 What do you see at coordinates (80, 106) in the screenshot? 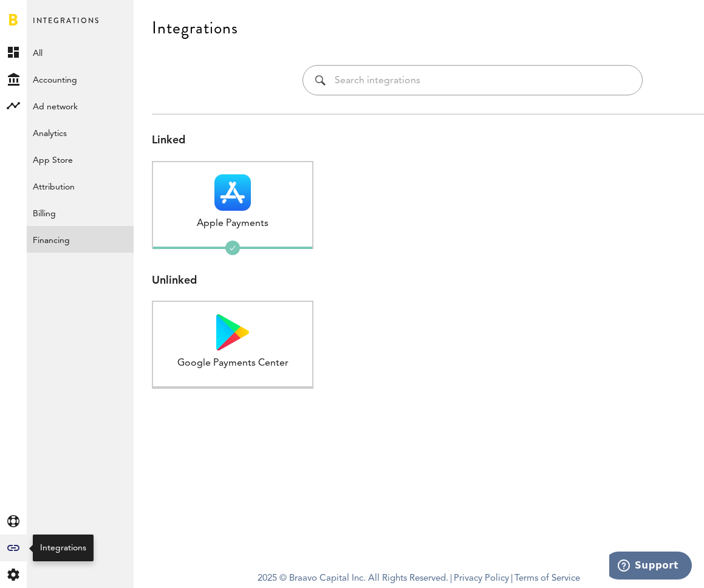
I see `a: Ad network` at bounding box center [80, 106].